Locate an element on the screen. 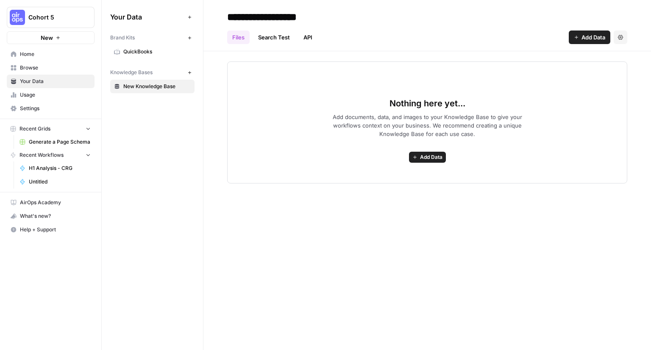 The height and width of the screenshot is (350, 651). button: What's new? is located at coordinates (50, 216).